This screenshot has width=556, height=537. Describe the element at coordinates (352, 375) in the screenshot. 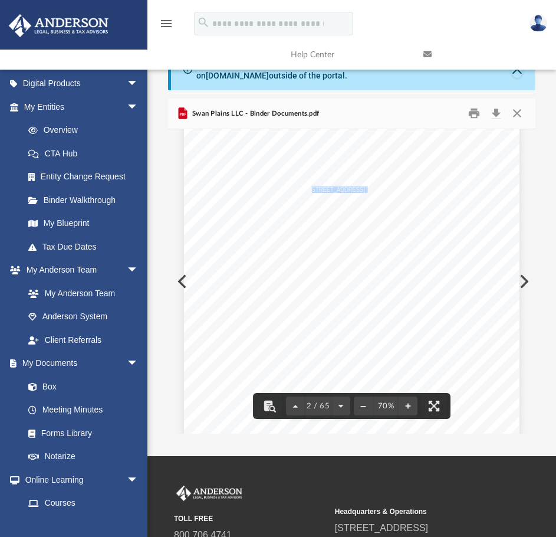

I see `span: No tax return is due for this entity.` at that location.